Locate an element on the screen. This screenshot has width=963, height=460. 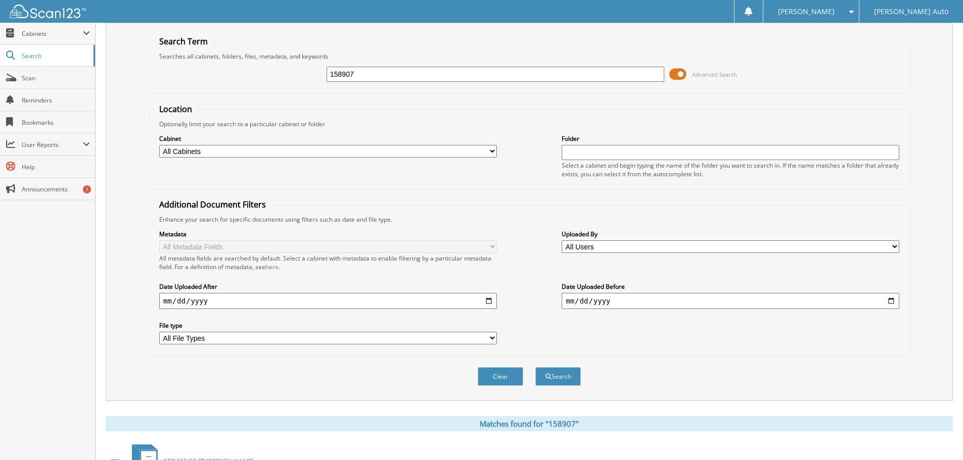
div: Searches all cabinets, folders, files, metadata, and keywords is located at coordinates (529, 56).